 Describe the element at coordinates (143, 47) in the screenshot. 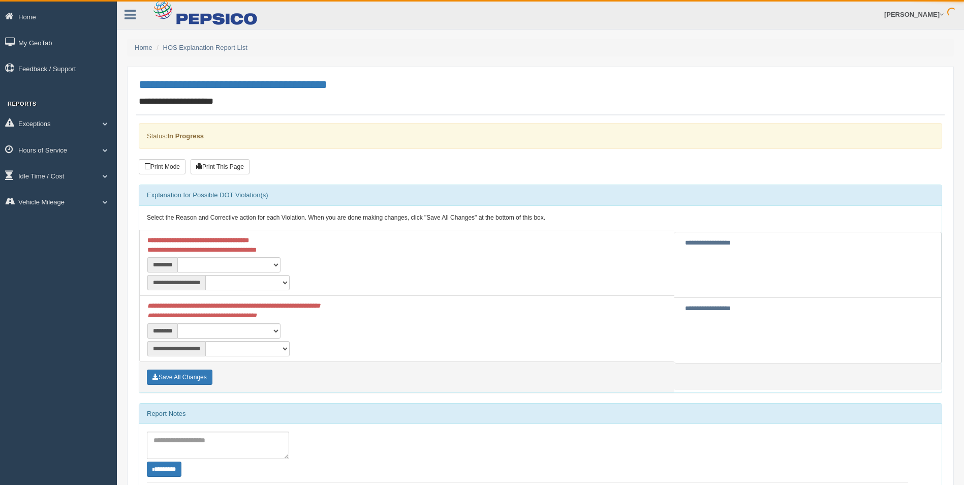

I see `a: Home` at that location.